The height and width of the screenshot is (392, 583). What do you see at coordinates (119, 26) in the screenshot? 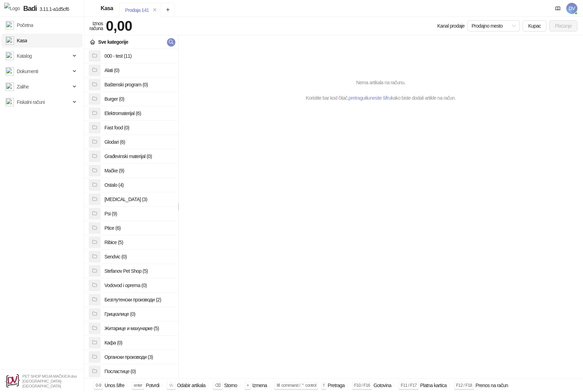
I see `strong: 0,00` at bounding box center [119, 26].